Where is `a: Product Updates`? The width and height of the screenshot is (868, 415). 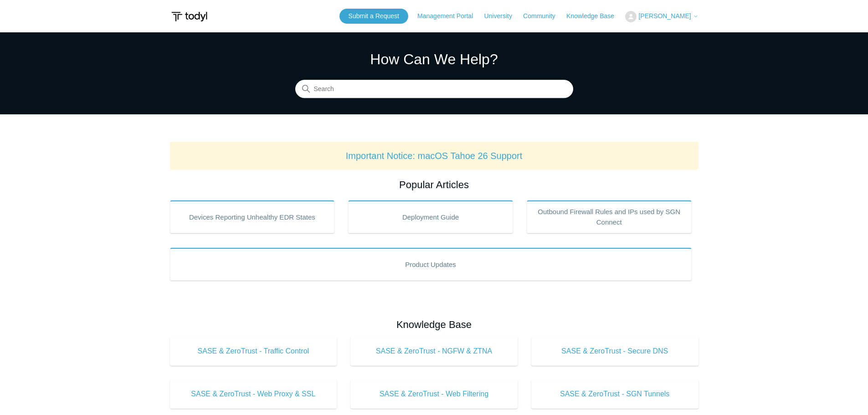
a: Product Updates is located at coordinates (431, 264).